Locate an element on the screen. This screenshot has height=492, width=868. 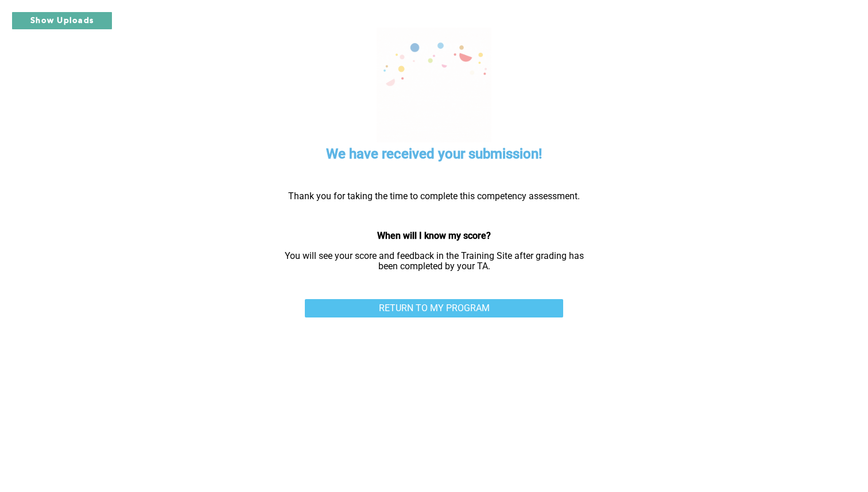
button: Show Uploads is located at coordinates (62, 21).